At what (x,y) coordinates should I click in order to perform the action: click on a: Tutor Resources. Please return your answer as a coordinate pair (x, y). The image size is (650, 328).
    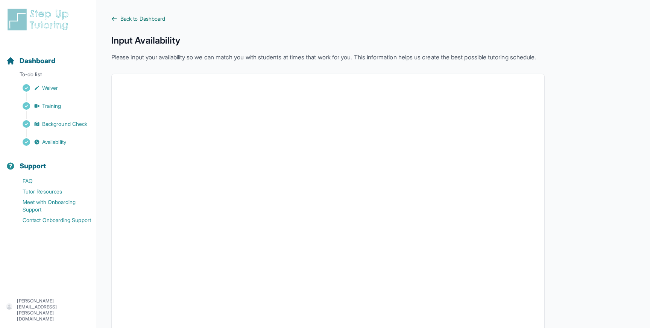
    Looking at the image, I should click on (51, 192).